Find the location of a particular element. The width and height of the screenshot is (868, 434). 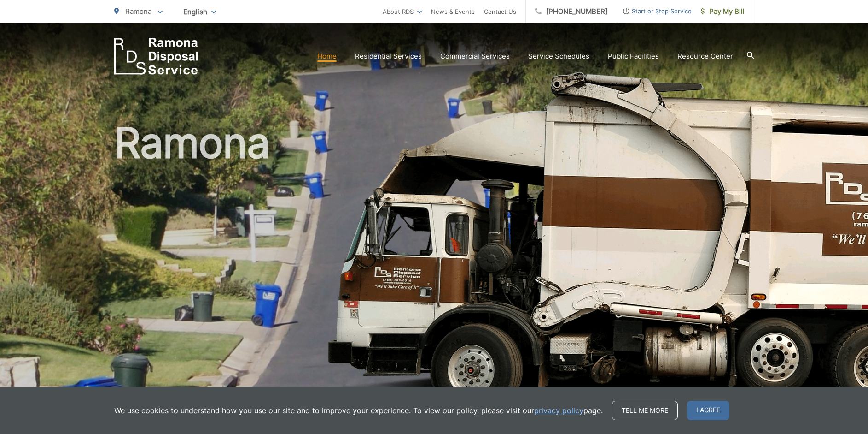

a: privacy policy is located at coordinates (559, 410).